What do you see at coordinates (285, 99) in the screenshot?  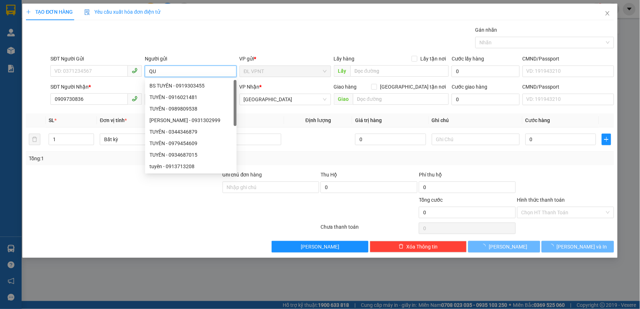 I see `span: ĐL Quận 5` at bounding box center [285, 99].